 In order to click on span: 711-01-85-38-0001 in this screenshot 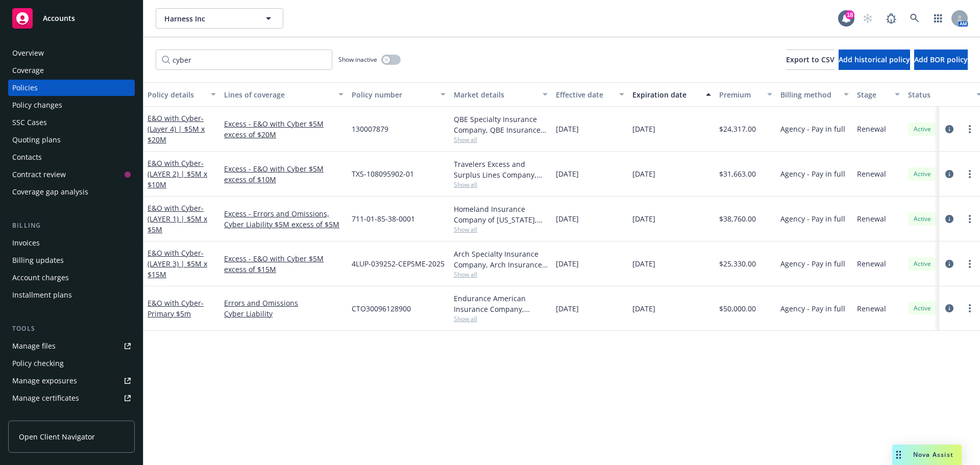, I will do `click(384, 219)`.